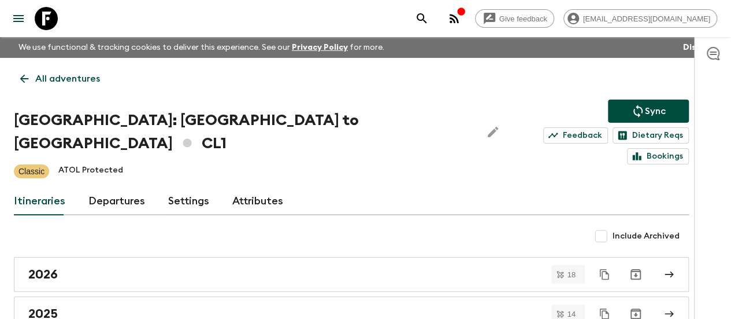  Describe the element at coordinates (515, 19) in the screenshot. I see `a: Give feedback` at that location.